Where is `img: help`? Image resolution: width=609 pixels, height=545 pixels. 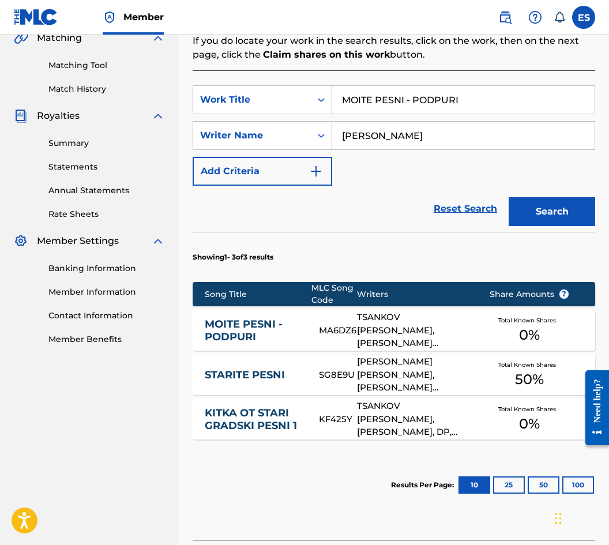 img: help is located at coordinates (535, 17).